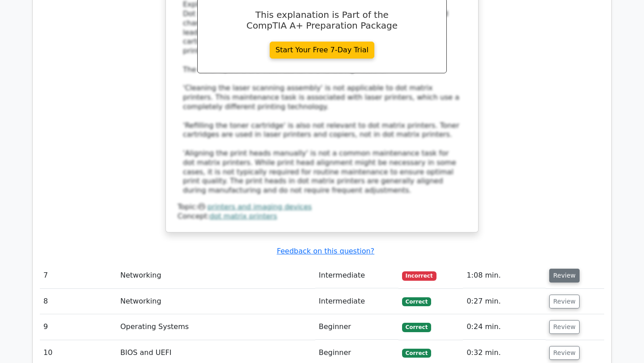  I want to click on div: Concept:, so click(322, 216).